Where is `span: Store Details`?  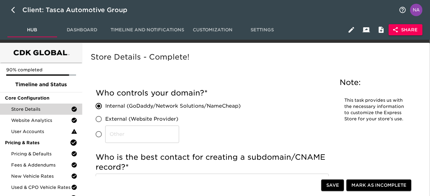
span: Store Details is located at coordinates (41, 109).